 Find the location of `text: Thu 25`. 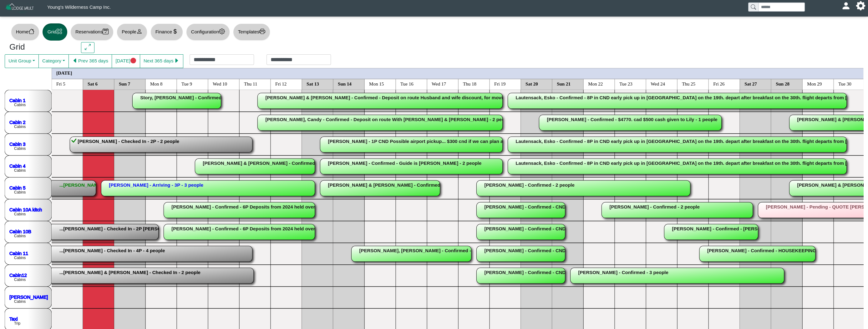

text: Thu 25 is located at coordinates (689, 84).